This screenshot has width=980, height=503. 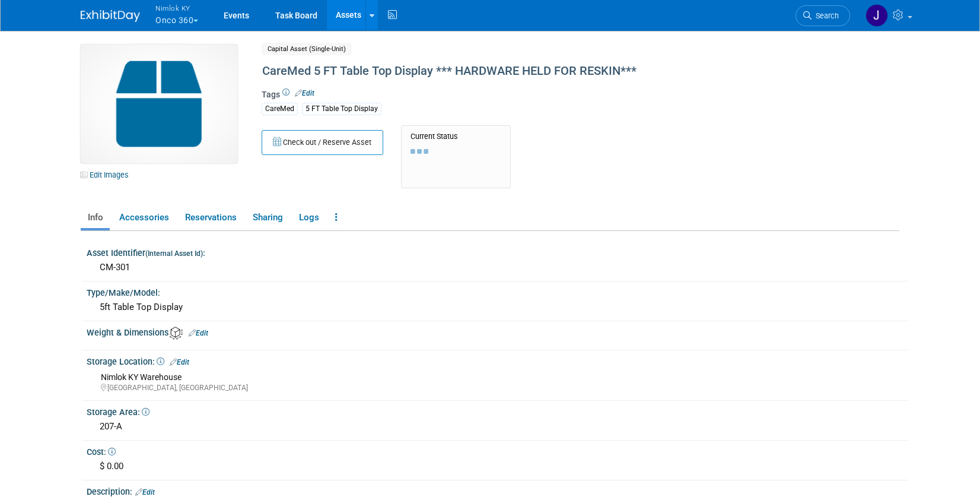 What do you see at coordinates (308, 218) in the screenshot?
I see `a: Logs` at bounding box center [308, 218].